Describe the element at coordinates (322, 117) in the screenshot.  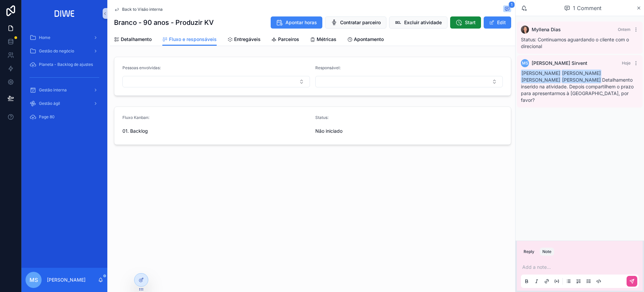
I see `span: Status:` at that location.